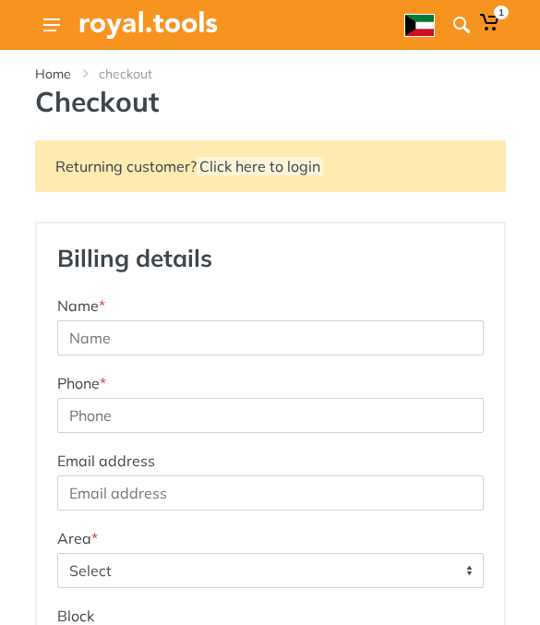 The height and width of the screenshot is (625, 540). Describe the element at coordinates (149, 25) in the screenshot. I see `img: Royal Tools Logo` at that location.